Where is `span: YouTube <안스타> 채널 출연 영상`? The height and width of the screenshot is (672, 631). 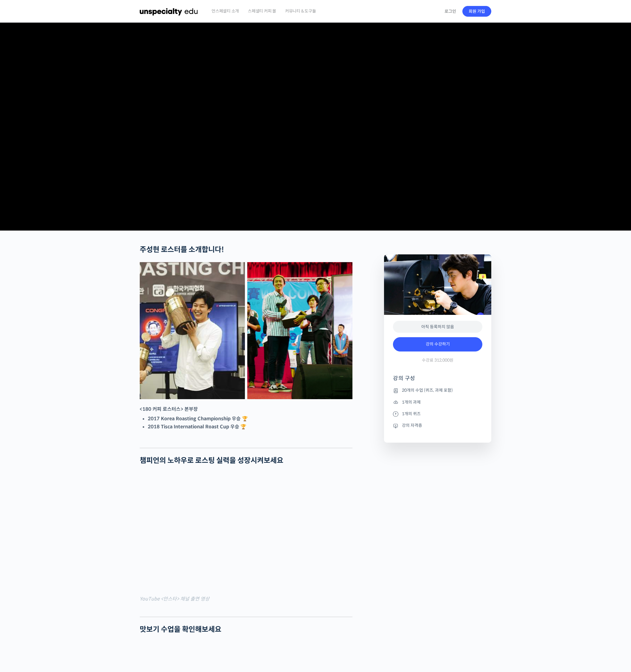
span: YouTube <안스타> 채널 출연 영상 is located at coordinates (175, 598).